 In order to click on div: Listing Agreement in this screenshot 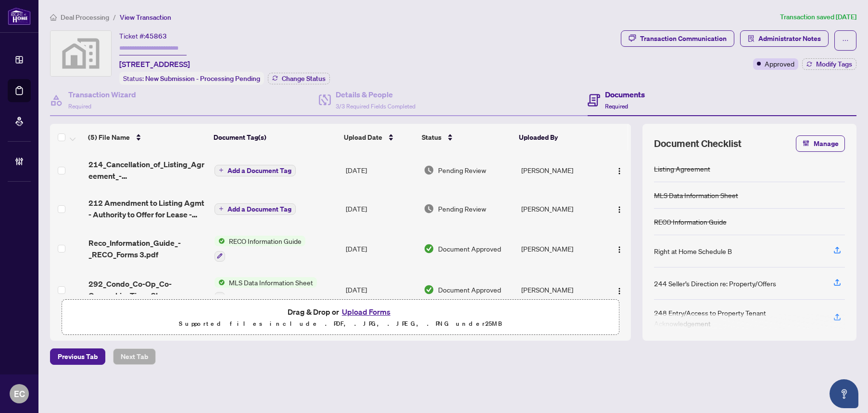, I will do `click(682, 169)`.